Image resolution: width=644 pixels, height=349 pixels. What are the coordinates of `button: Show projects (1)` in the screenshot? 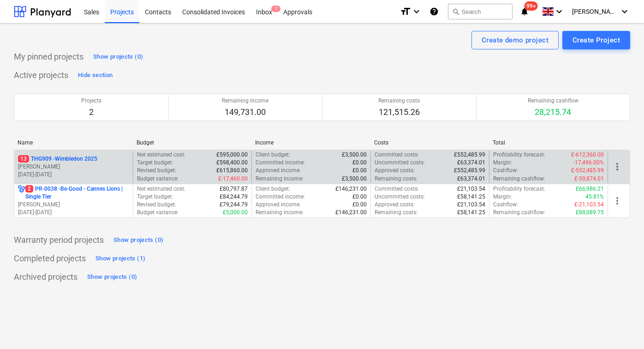 It's located at (120, 258).